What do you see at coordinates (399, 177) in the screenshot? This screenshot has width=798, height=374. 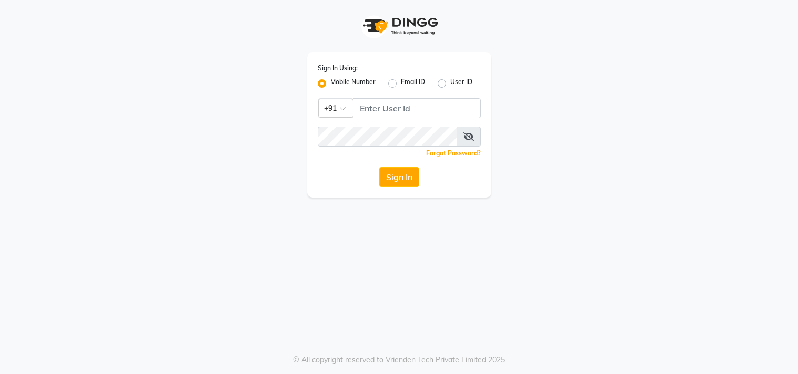 I see `button: Sign In` at bounding box center [399, 177].